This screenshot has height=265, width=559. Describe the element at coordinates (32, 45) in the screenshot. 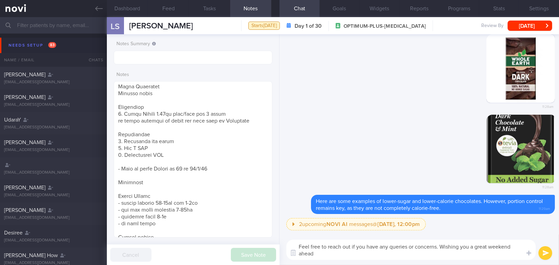

I see `div: Needs setup` at that location.